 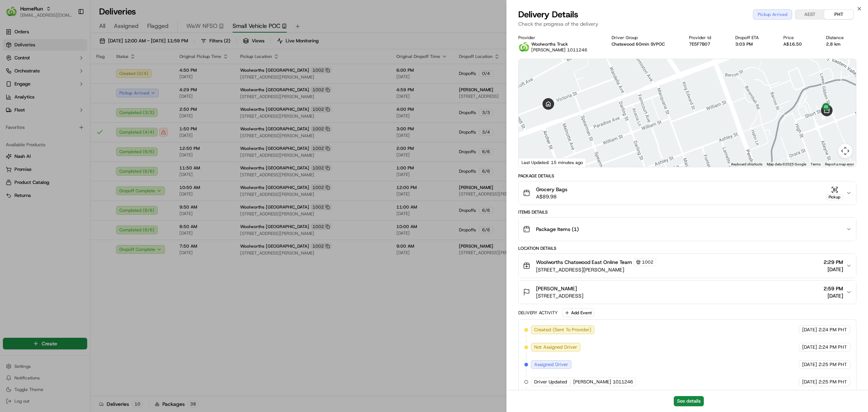 I want to click on div: Price, so click(x=799, y=37).